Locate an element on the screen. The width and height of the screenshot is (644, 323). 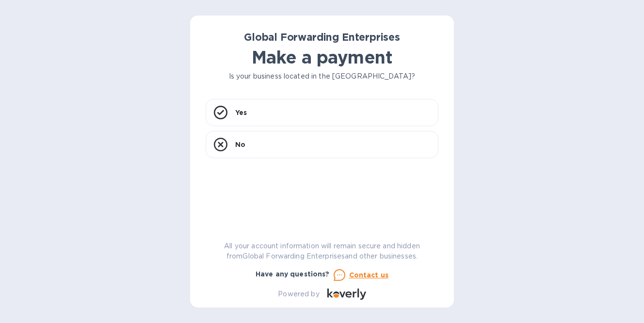
p: No is located at coordinates (240, 144).